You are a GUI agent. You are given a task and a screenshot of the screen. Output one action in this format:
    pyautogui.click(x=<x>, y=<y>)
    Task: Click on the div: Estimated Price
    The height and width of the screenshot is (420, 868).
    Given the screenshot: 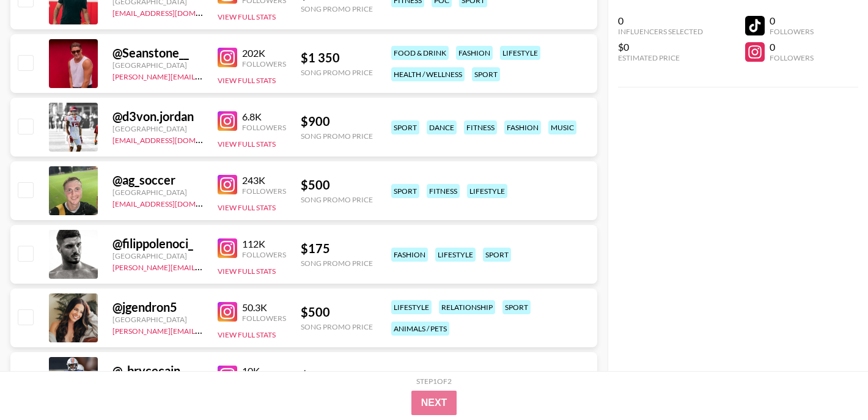 What is the action you would take?
    pyautogui.click(x=660, y=58)
    